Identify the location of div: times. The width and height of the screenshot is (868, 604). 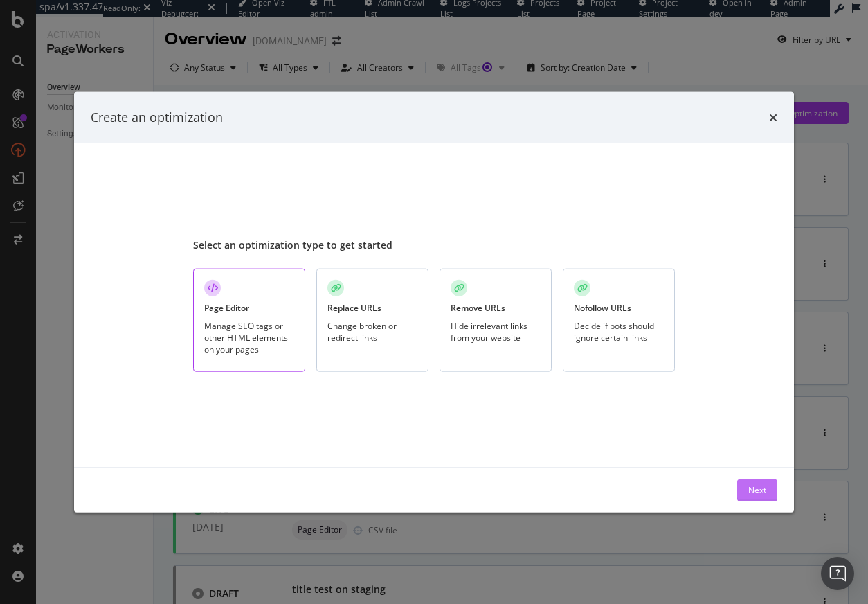
(773, 118).